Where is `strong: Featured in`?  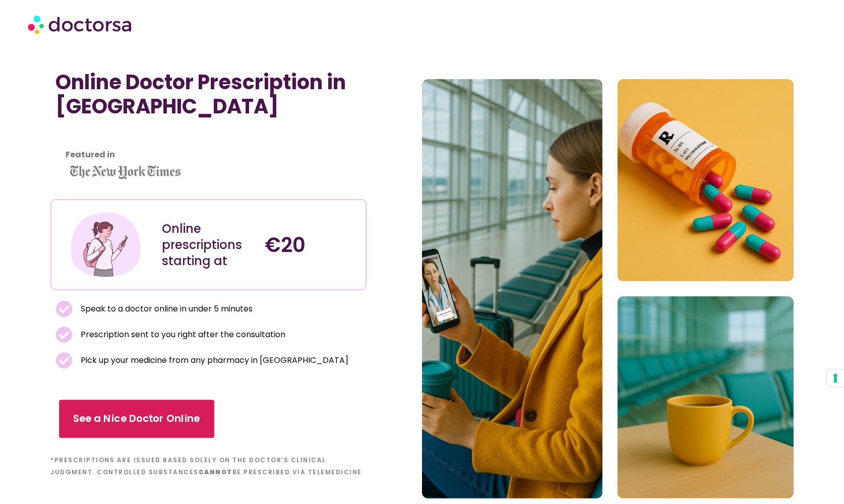 strong: Featured in is located at coordinates (91, 155).